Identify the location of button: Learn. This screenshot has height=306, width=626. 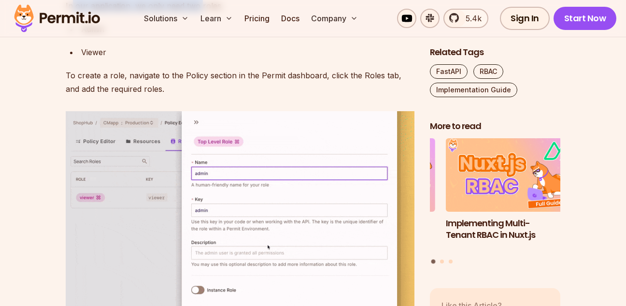
(216, 18).